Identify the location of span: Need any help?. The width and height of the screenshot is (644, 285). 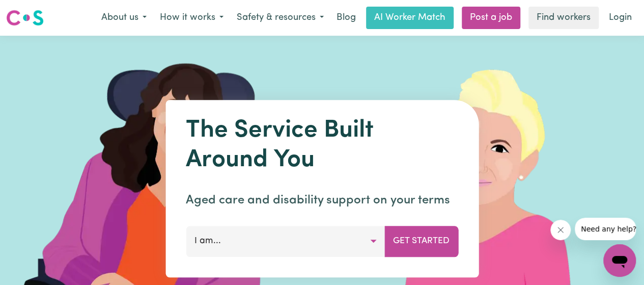
(33, 11).